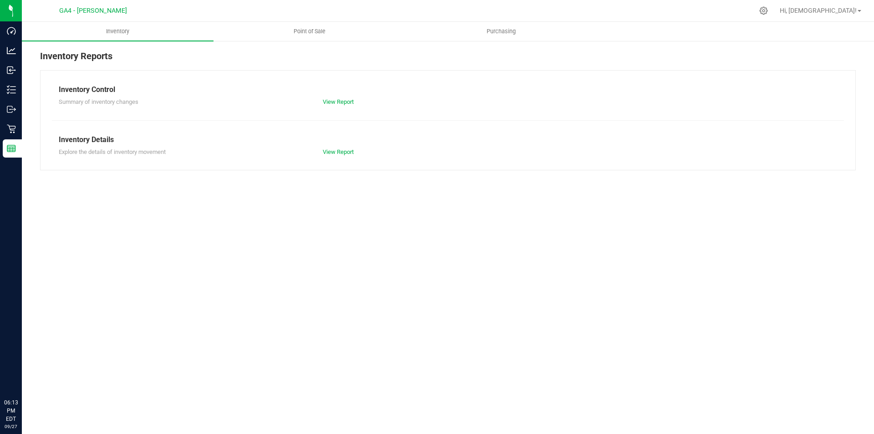  What do you see at coordinates (11, 129) in the screenshot?
I see `inline-svg: Retail` at bounding box center [11, 129].